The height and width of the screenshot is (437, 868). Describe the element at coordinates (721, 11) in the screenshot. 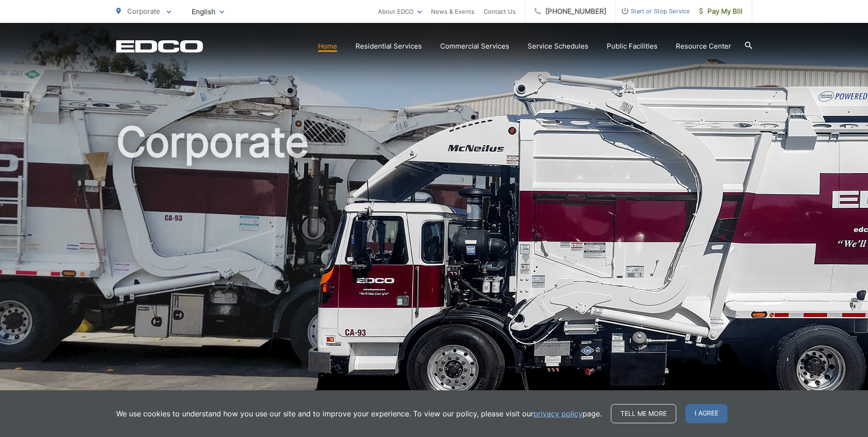

I see `span: Pay My Bill` at that location.